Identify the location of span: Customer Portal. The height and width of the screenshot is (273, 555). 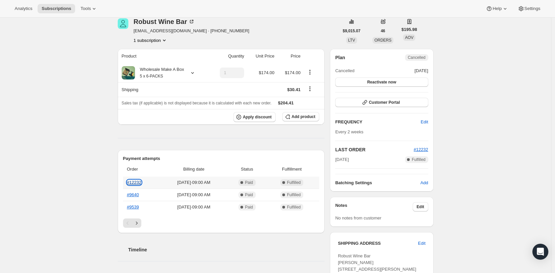
(384, 102).